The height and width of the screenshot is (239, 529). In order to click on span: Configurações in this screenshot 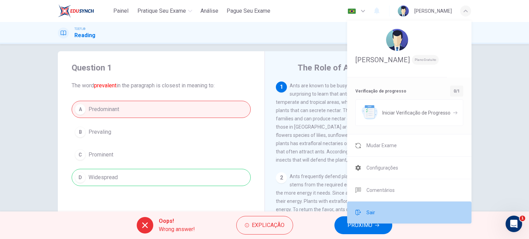, I will do `click(382, 168)`.